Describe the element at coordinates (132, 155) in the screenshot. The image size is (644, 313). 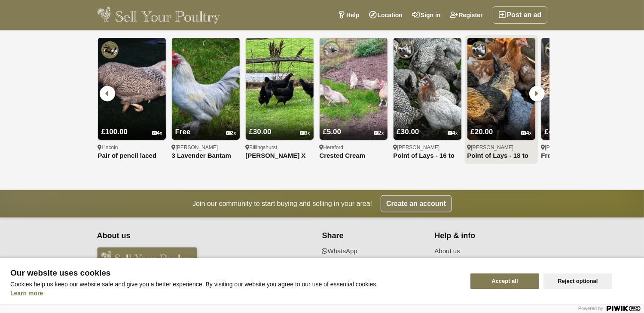
I see `a: Pair of pencil laced wyandotte bantams - laying` at that location.